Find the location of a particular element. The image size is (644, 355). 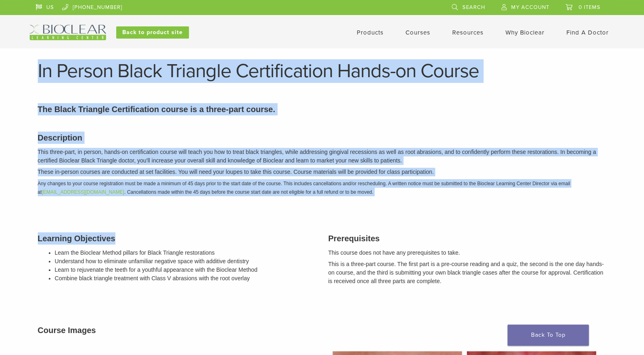

a: Courses is located at coordinates (418, 32).